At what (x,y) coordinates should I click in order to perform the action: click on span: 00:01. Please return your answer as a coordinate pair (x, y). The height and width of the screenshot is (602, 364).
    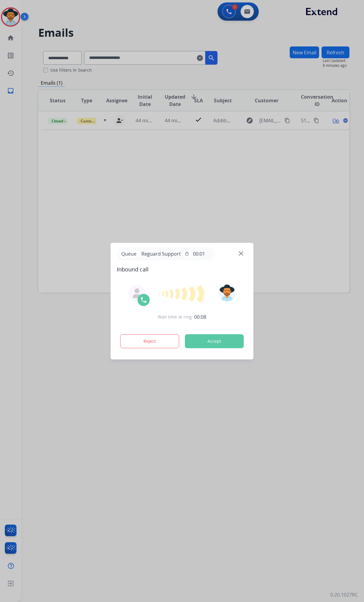
    Looking at the image, I should click on (199, 254).